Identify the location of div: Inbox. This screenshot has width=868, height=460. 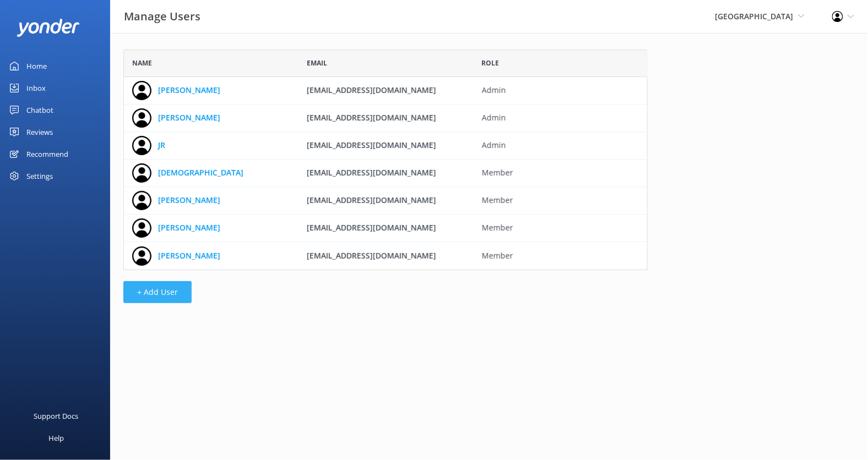
(36, 88).